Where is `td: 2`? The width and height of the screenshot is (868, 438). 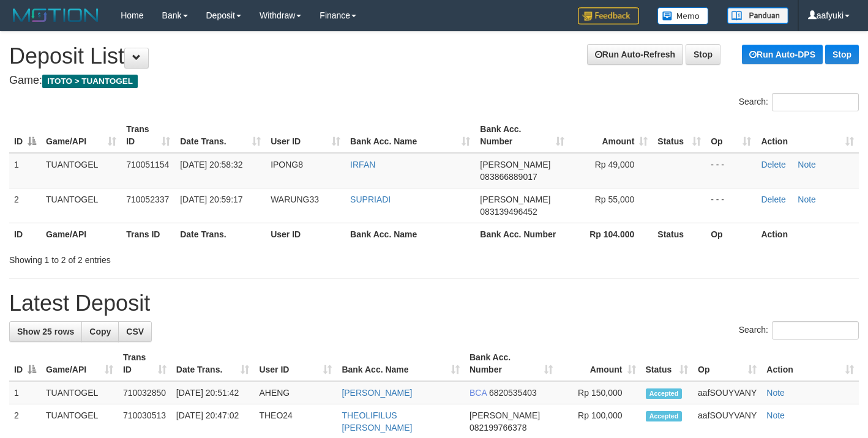 td: 2 is located at coordinates (25, 205).